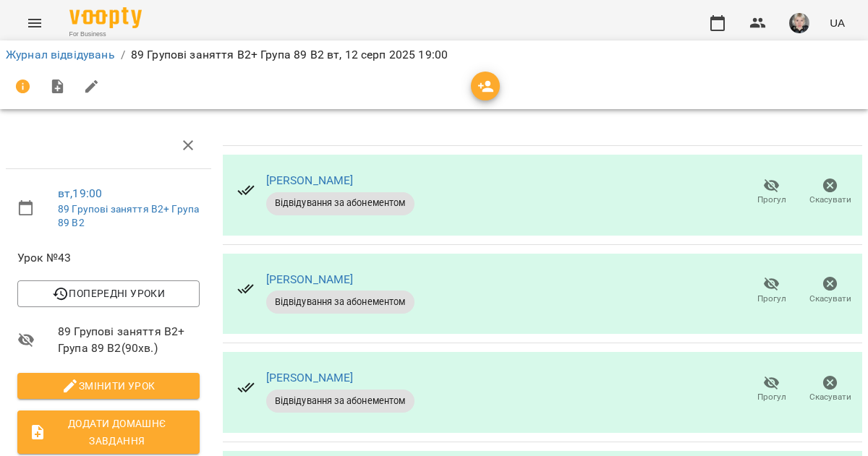 This screenshot has width=868, height=456. Describe the element at coordinates (799, 23) in the screenshot. I see `img: e6b29b008becd306e3c71aec93de28f6.jpeg` at that location.